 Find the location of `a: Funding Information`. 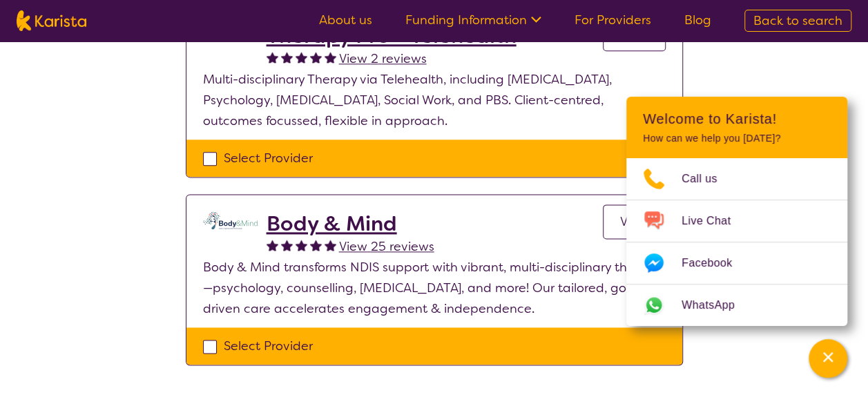

a: Funding Information is located at coordinates (473, 20).